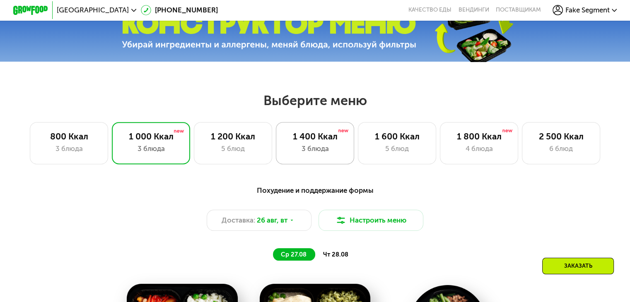  I want to click on div: Заказать, so click(578, 266).